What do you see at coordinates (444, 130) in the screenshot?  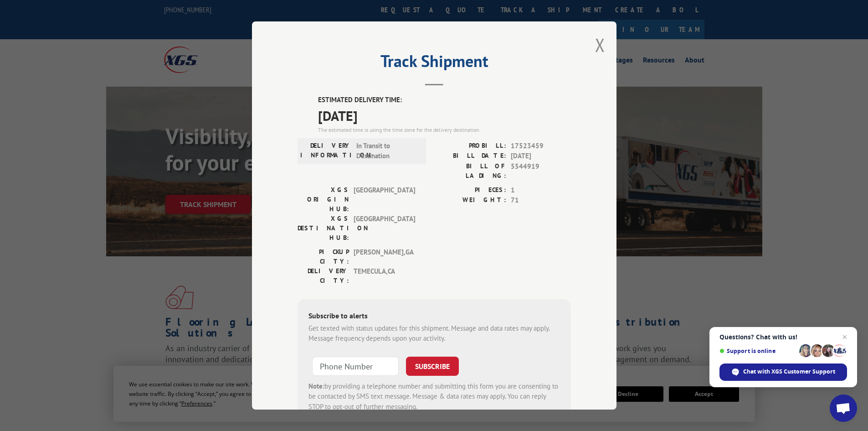 I see `div: The estimated time is using the time zone for the delivery destination.` at bounding box center [444, 130].